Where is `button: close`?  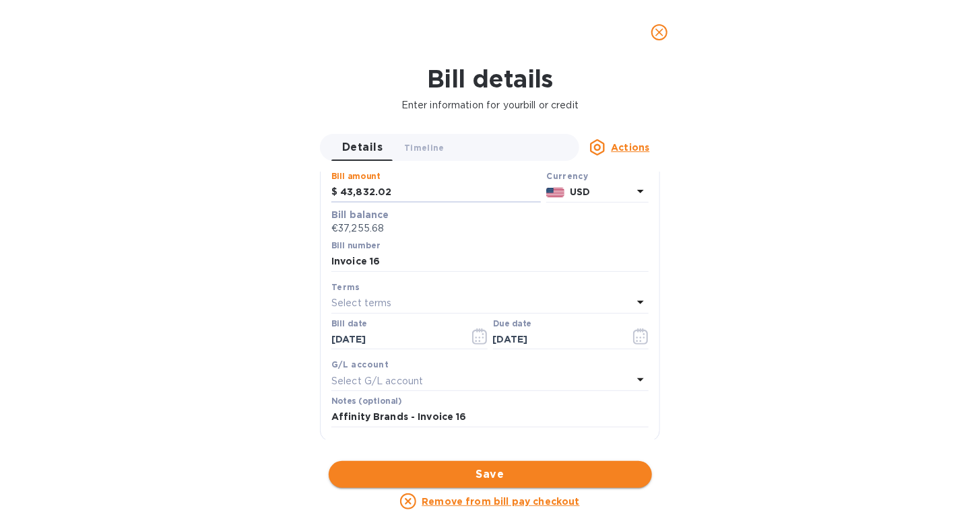 button: close is located at coordinates (659, 32).